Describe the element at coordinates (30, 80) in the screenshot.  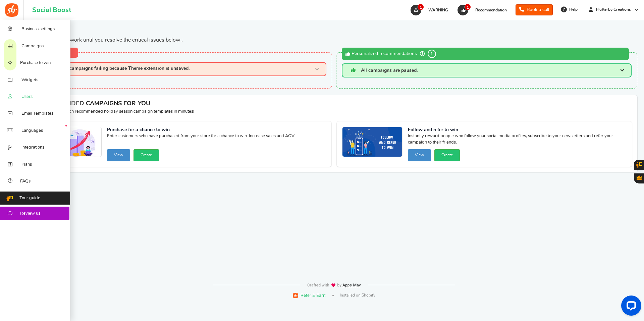
I see `span: Widgets` at that location.